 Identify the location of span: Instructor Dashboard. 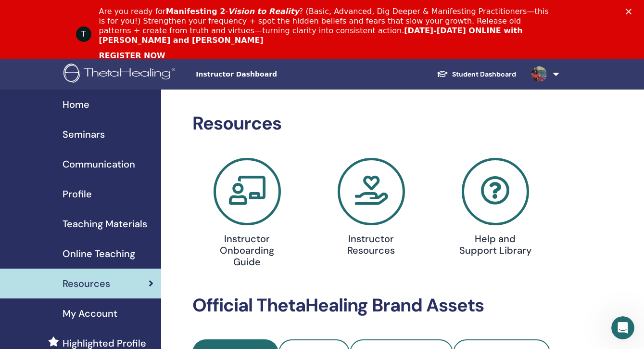
(268, 74).